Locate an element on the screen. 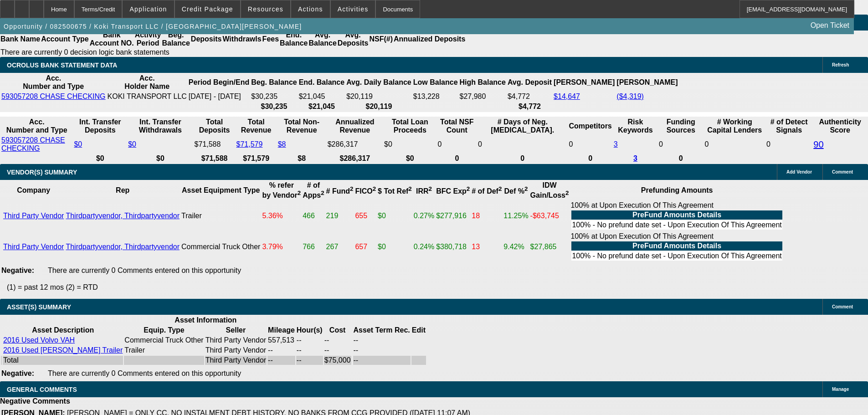  th: Equip. Type is located at coordinates (164, 331).